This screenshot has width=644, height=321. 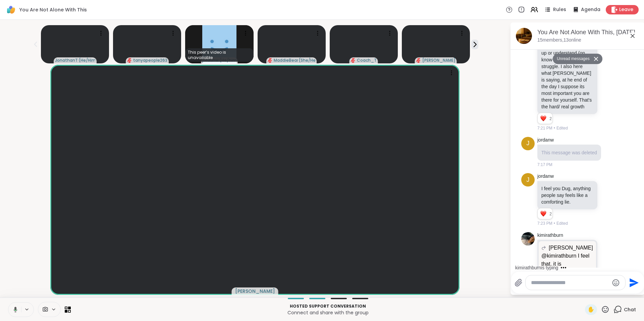 I want to click on img: ShareWell Logomark, so click(x=11, y=10).